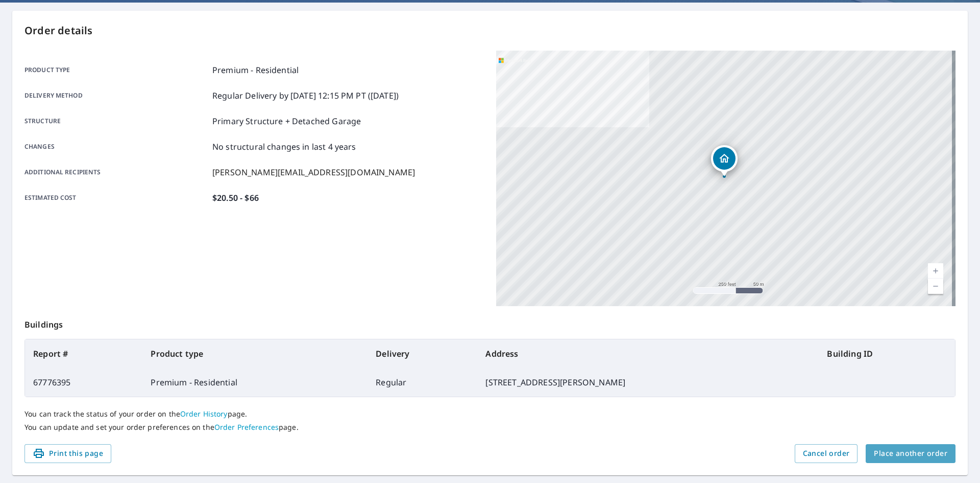 This screenshot has height=483, width=980. I want to click on td: 67776395, so click(84, 382).